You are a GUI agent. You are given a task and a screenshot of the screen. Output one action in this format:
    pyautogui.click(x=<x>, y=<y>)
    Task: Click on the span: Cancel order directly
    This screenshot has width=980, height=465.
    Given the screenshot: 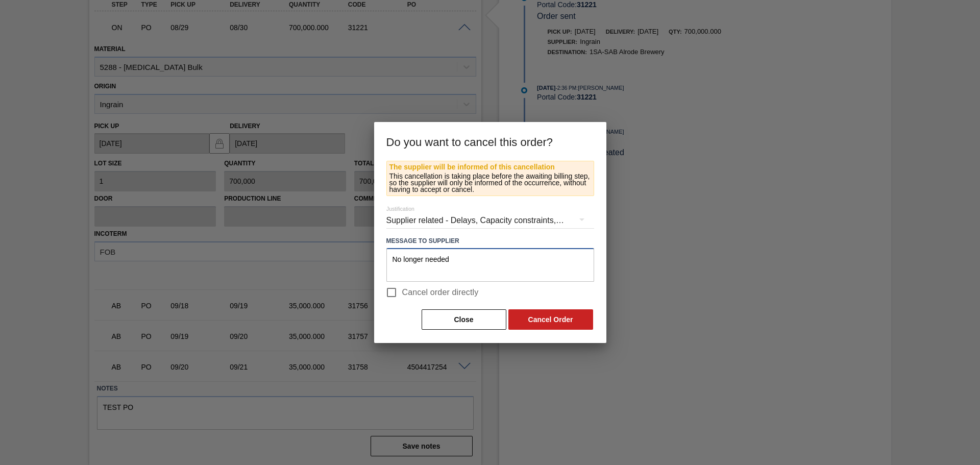 What is the action you would take?
    pyautogui.click(x=440, y=293)
    